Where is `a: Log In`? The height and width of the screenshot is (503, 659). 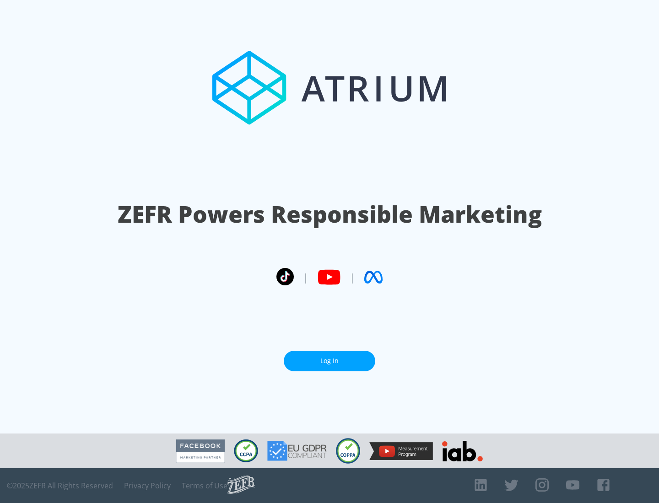
a: Log In is located at coordinates (329, 361).